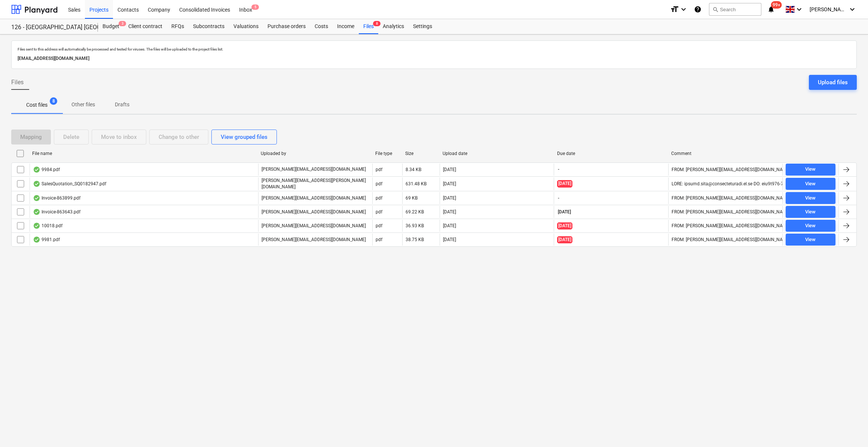 The width and height of the screenshot is (868, 447). I want to click on div: File type, so click(387, 153).